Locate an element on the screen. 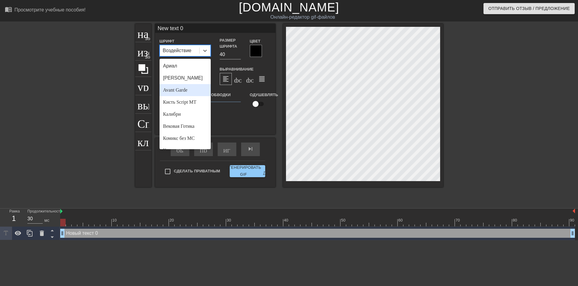 This screenshot has width=578, height=286. div: 90 is located at coordinates (572, 220).